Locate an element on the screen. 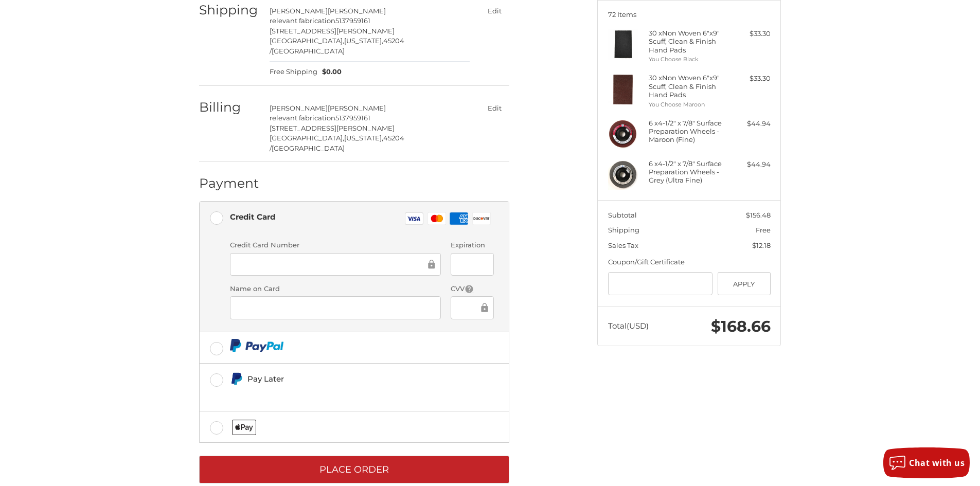  label: CVV is located at coordinates (472, 288).